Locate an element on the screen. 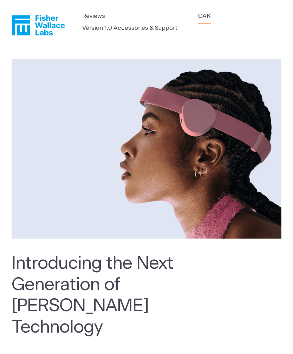 The image size is (293, 354). a: OAK is located at coordinates (204, 16).